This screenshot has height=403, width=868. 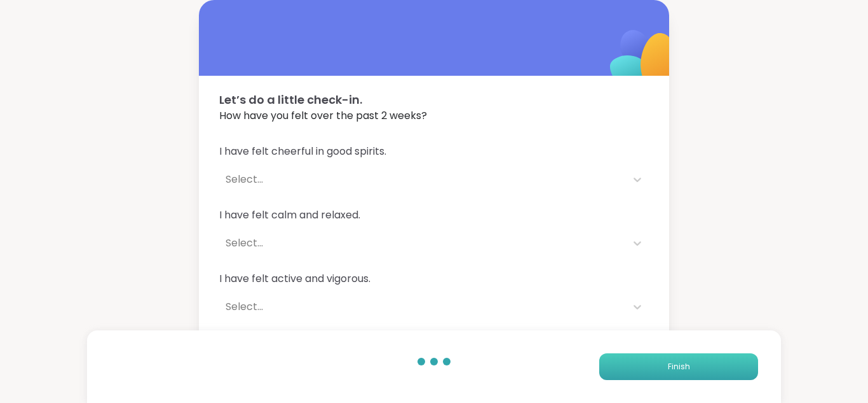 I want to click on span: Finish, so click(x=678, y=366).